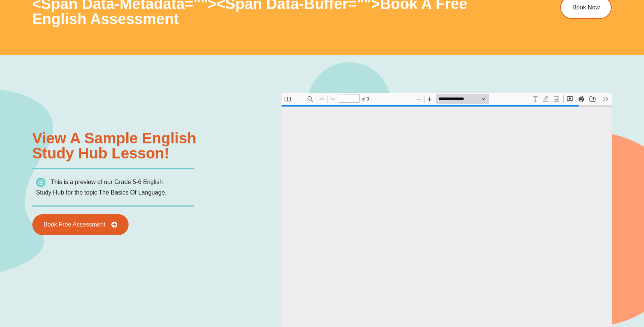  What do you see at coordinates (84, 6) in the screenshot?
I see `span: of ⁨0⁩` at bounding box center [84, 6].